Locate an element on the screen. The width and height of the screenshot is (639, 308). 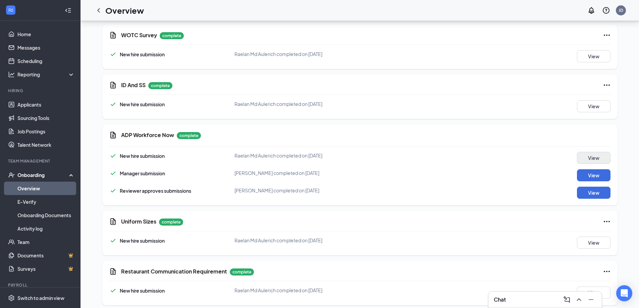
a: Sourcing Tools is located at coordinates (46, 118).